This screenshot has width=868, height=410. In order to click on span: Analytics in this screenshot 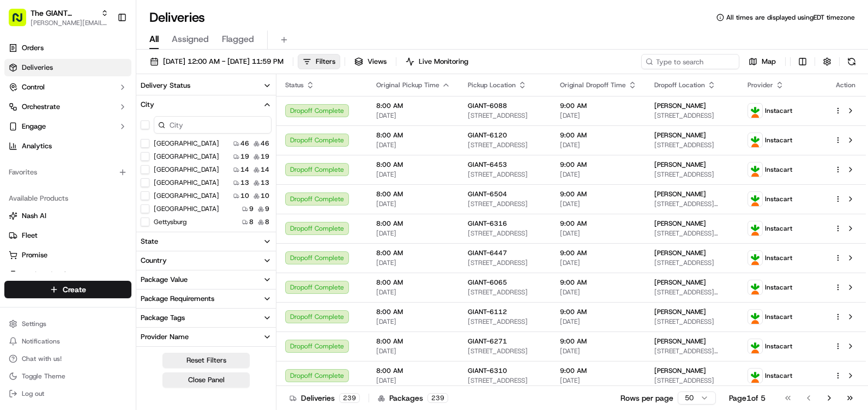, I will do `click(37, 146)`.